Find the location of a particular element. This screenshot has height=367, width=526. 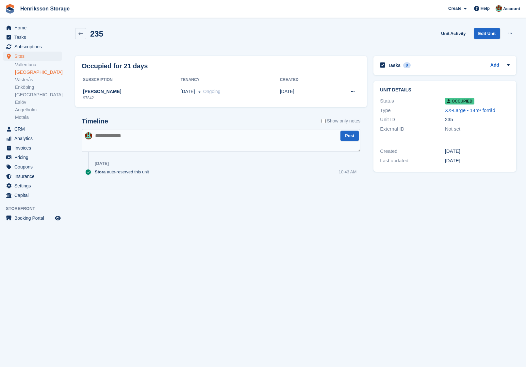

label: Show only notes is located at coordinates (341, 121).